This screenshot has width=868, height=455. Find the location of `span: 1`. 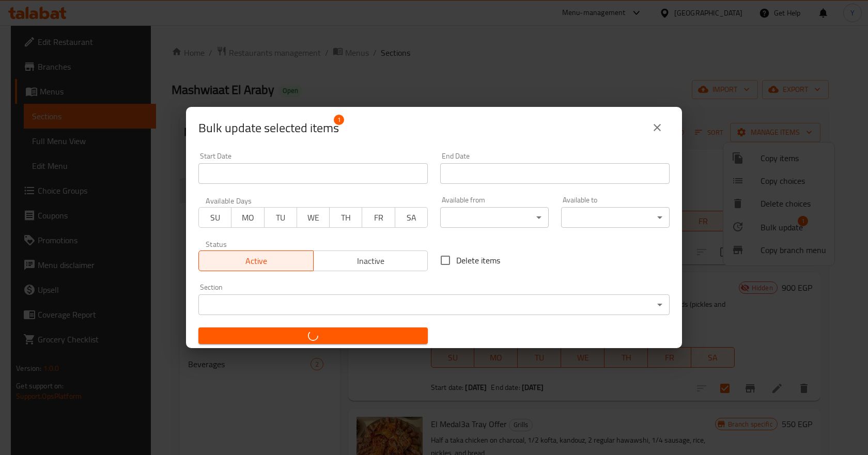

span: 1 is located at coordinates (339, 120).